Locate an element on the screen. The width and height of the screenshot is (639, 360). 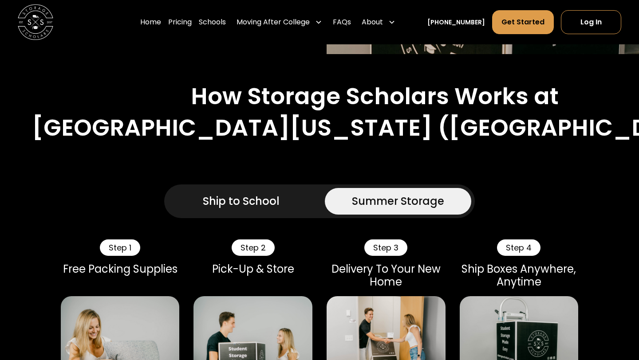
h2: How Storage Scholars Works at is located at coordinates (374, 96).